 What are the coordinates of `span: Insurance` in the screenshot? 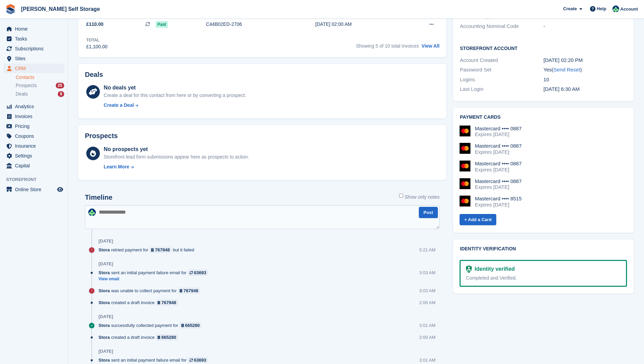 It's located at (35, 146).